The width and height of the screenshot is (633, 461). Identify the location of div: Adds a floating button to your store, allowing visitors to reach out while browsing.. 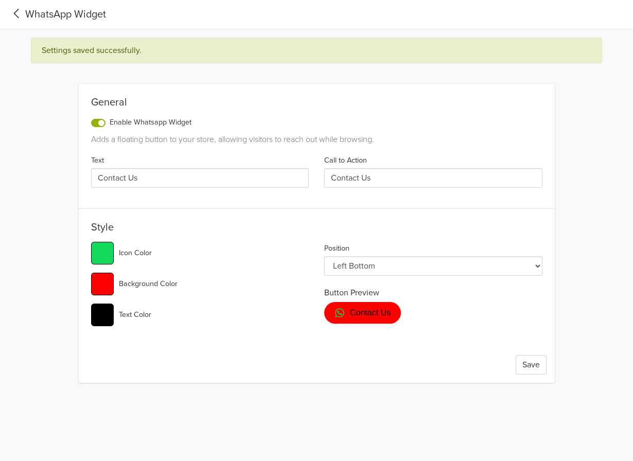
(317, 139).